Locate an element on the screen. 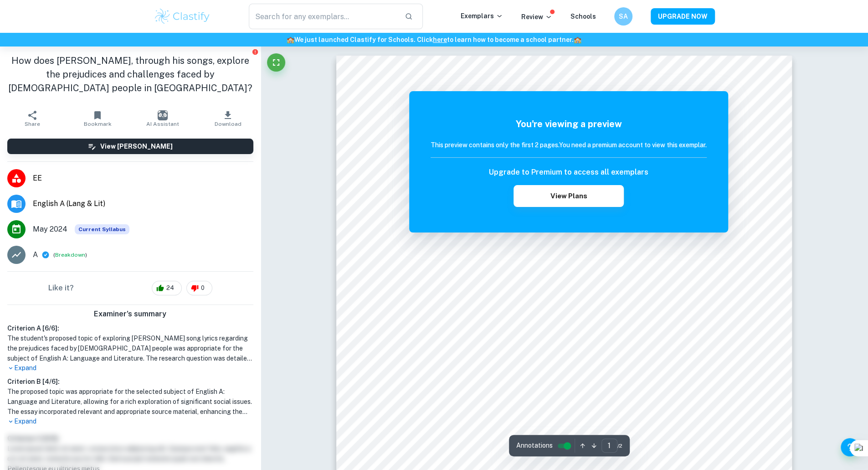 The image size is (868, 470). span: English A (Lang & Lit) is located at coordinates (143, 204).